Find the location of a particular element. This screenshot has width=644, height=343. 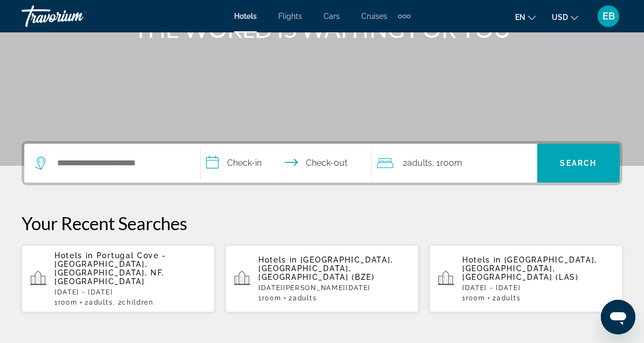

a: Cruises is located at coordinates (374, 16).